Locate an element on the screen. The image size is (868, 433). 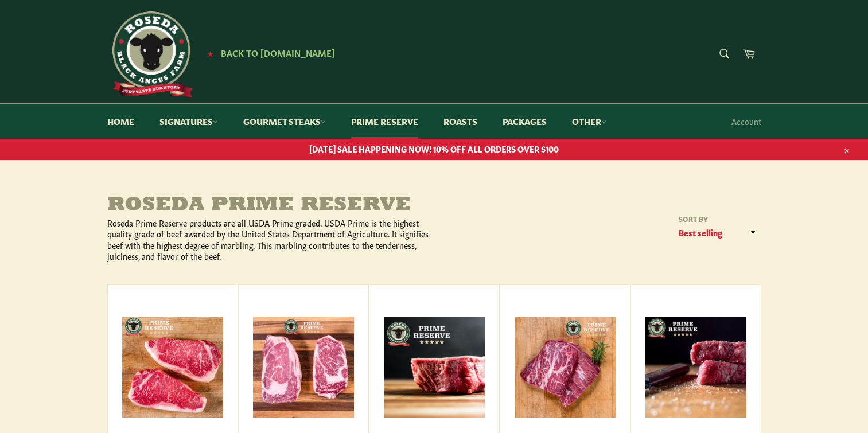
img: Prime Reserve New York Strip is located at coordinates (173, 367).